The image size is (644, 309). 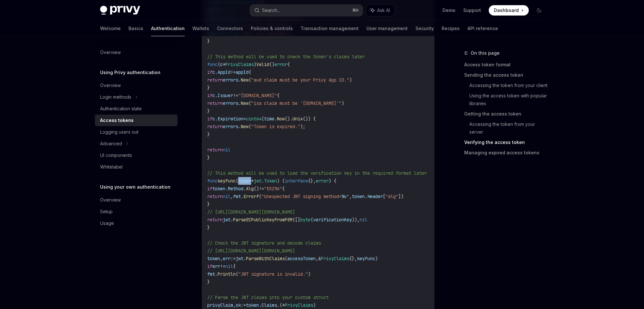 I want to click on a: API reference, so click(x=482, y=28).